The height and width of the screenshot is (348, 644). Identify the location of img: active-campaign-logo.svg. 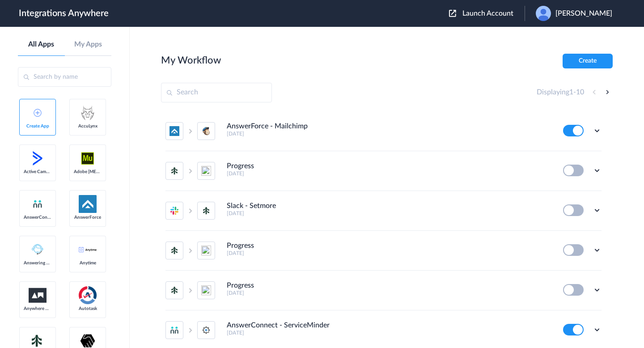
(37, 159).